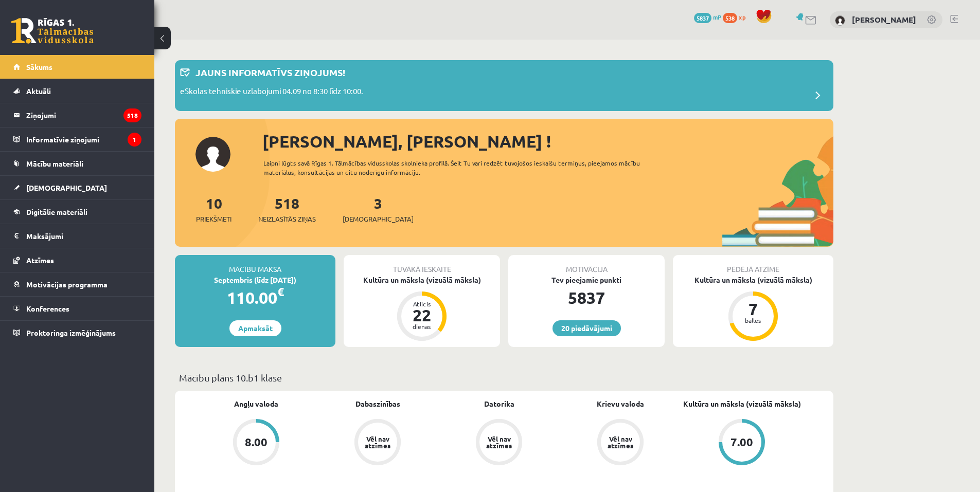  I want to click on a: Ziņojumi518, so click(77, 115).